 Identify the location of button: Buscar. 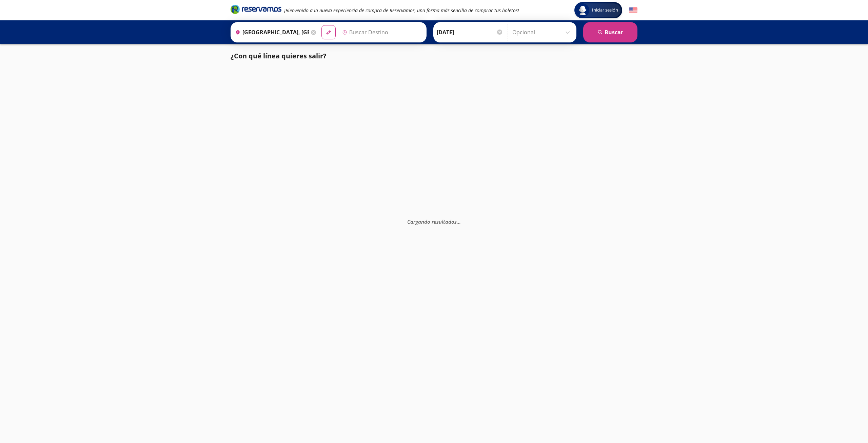
(610, 32).